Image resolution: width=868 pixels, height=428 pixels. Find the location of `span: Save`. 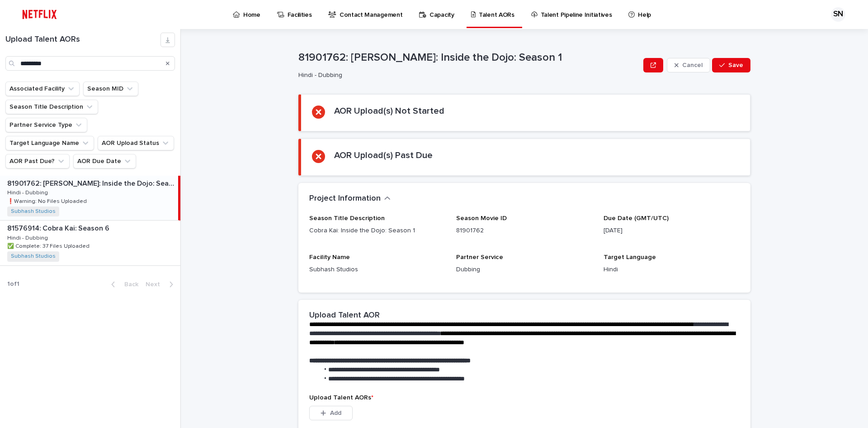

span: Save is located at coordinates (736, 65).